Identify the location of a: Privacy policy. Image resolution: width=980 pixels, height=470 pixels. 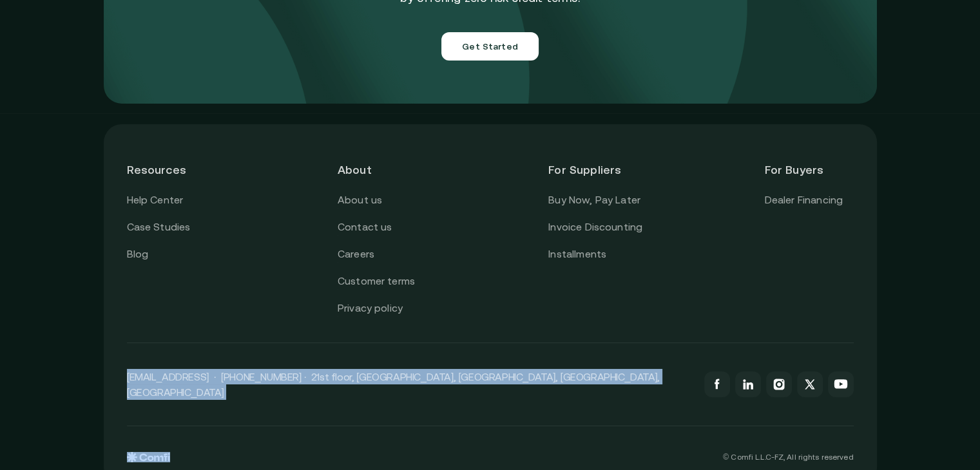
(369, 309).